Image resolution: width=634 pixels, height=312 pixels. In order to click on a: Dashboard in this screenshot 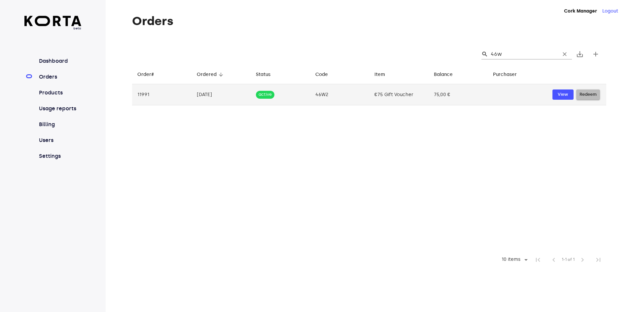, I will do `click(59, 61)`.